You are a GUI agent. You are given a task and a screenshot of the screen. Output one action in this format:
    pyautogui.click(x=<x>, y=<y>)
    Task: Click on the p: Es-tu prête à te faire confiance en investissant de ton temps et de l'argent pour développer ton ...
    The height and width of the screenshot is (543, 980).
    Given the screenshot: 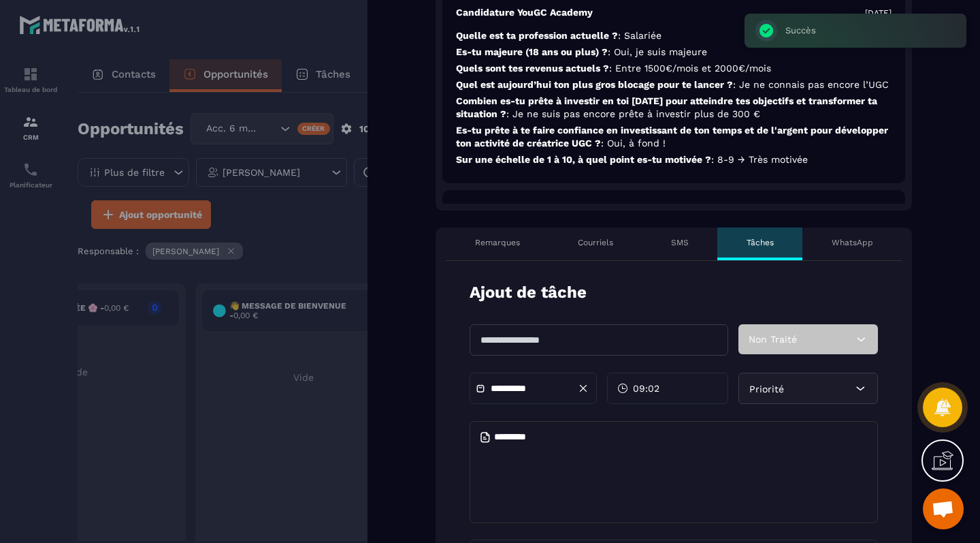 What is the action you would take?
    pyautogui.click(x=674, y=137)
    